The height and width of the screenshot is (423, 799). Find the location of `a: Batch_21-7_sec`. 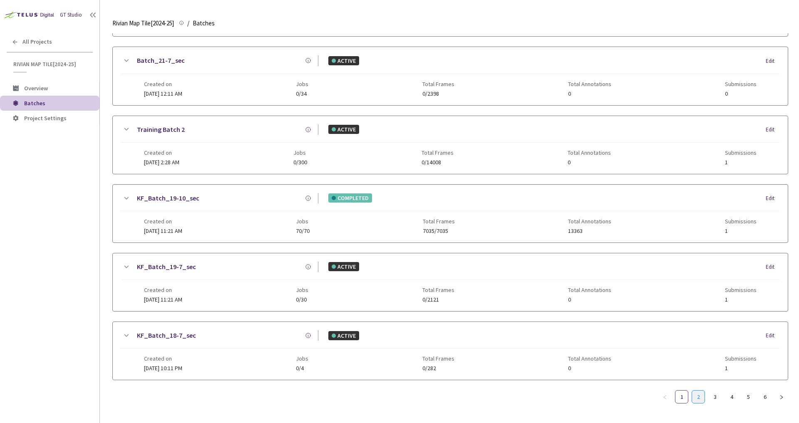

a: Batch_21-7_sec is located at coordinates (161, 60).